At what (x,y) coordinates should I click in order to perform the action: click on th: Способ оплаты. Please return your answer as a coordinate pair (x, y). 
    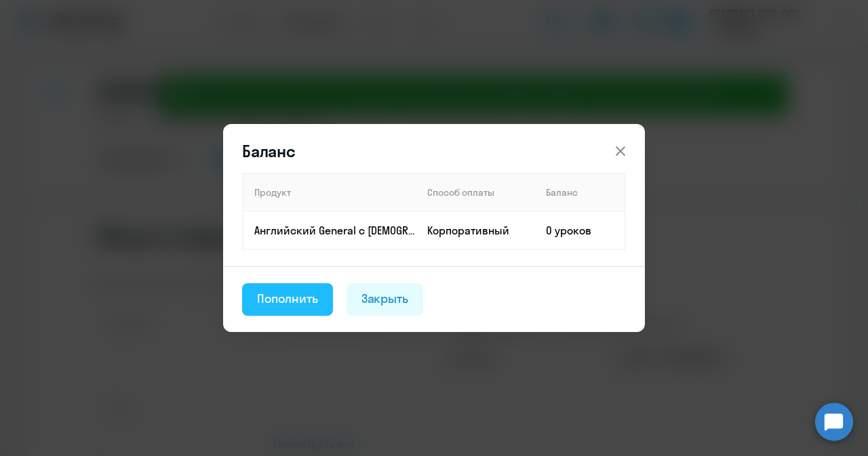
    Looking at the image, I should click on (475, 192).